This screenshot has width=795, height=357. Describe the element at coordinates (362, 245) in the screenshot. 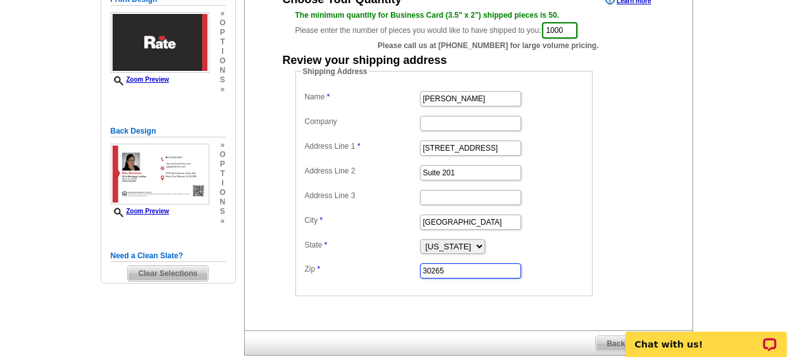

I see `label: State` at that location.